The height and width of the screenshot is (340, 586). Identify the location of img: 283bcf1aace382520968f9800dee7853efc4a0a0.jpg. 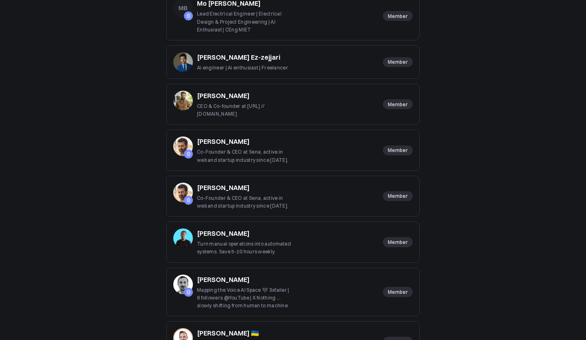
(183, 62).